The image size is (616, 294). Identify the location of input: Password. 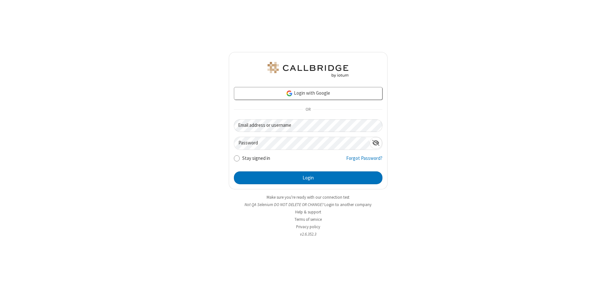
(302, 143).